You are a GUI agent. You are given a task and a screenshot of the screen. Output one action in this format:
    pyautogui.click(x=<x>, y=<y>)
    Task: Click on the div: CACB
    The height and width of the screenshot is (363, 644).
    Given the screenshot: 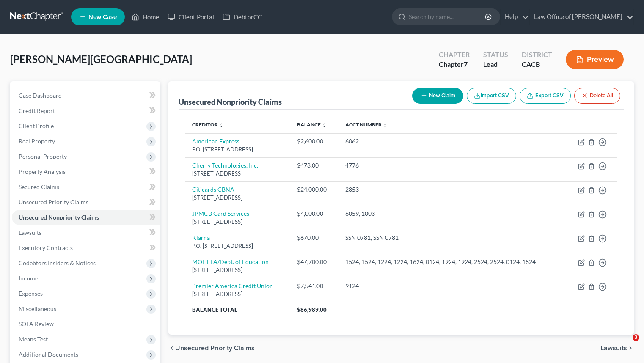 What is the action you would take?
    pyautogui.click(x=537, y=64)
    